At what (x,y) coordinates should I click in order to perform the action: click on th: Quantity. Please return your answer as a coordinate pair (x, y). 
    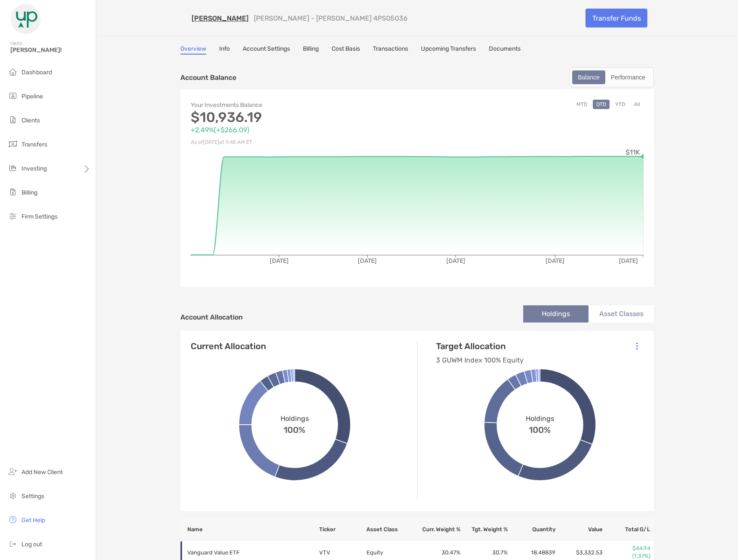
    Looking at the image, I should click on (532, 530).